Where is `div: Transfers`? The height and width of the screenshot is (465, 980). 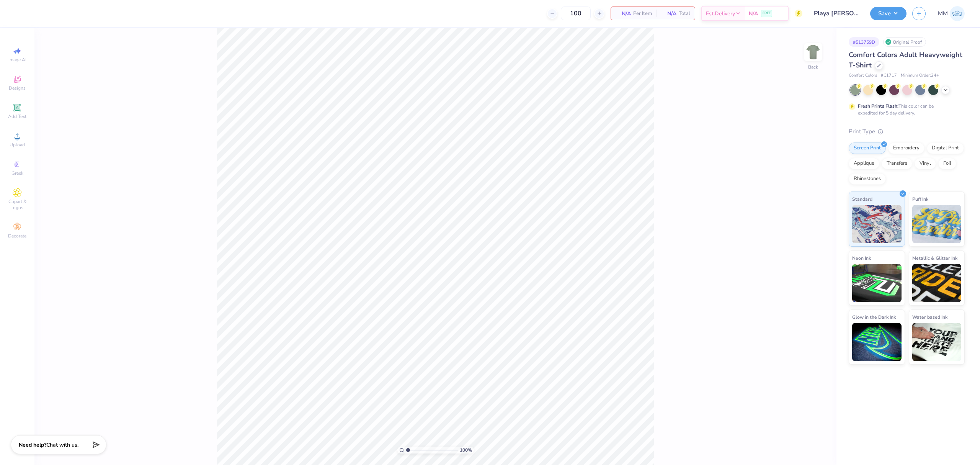 div: Transfers is located at coordinates (897, 164).